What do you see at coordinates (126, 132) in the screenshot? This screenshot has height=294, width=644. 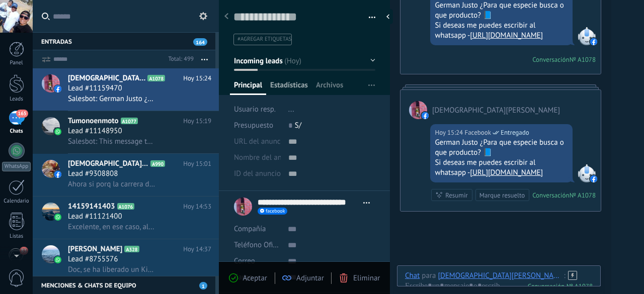 I see `a: avatariconTumonoenmotoA1077Hoy 15:19Lead #11148950Salesbot: This message type can’t be displayed ...` at bounding box center [126, 132].